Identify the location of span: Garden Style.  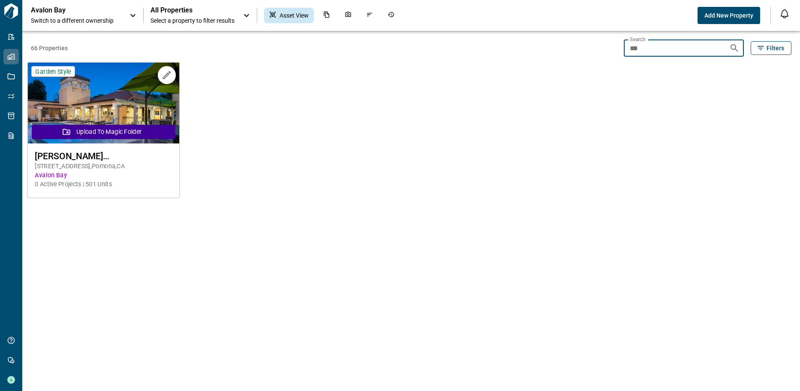
(53, 71).